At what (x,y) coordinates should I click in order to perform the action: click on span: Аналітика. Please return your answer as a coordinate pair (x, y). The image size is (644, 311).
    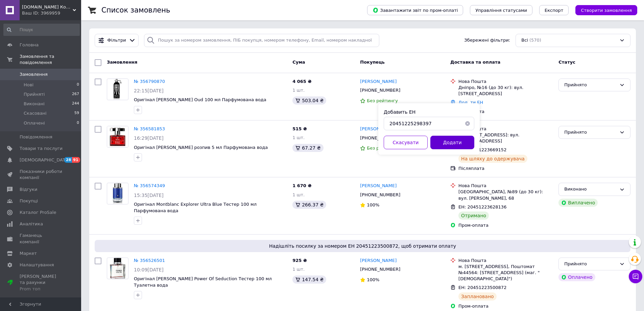
    Looking at the image, I should click on (31, 224).